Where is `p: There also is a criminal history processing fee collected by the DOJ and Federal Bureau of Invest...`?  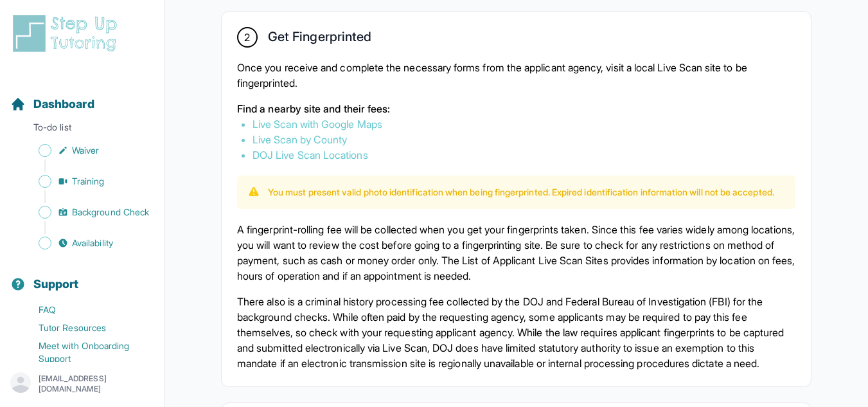 p: There also is a criminal history processing fee collected by the DOJ and Federal Bureau of Invest... is located at coordinates (516, 332).